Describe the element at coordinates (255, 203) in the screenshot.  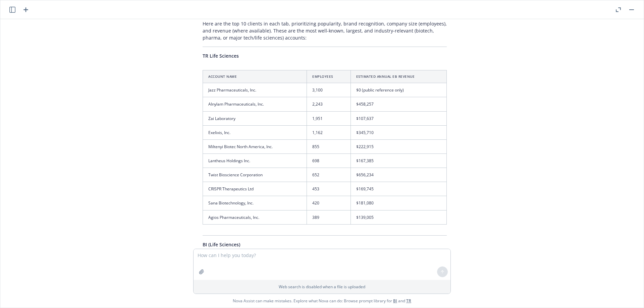
I see `td: Sana Biotechnology, Inc.` at that location.